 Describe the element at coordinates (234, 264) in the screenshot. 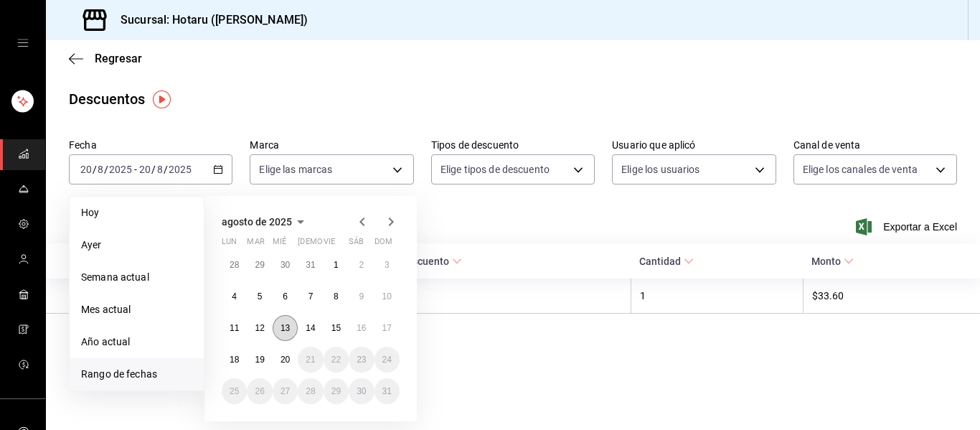

I see `button: 28 de julio de 2025` at that location.